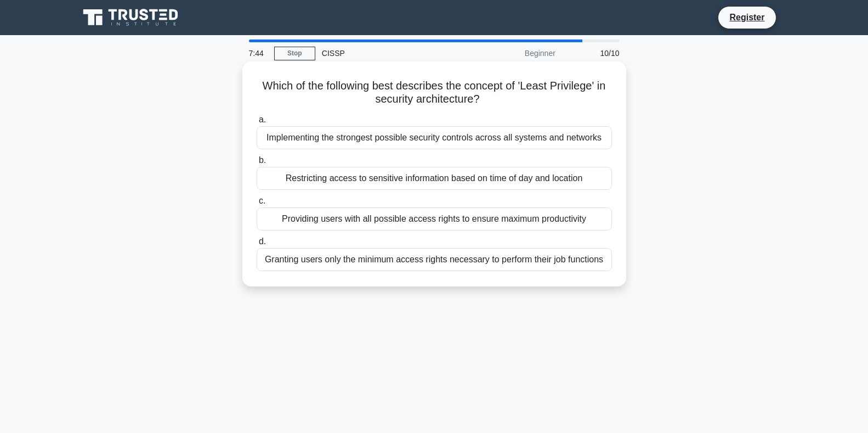 Image resolution: width=868 pixels, height=433 pixels. I want to click on div: 10/10, so click(594, 53).